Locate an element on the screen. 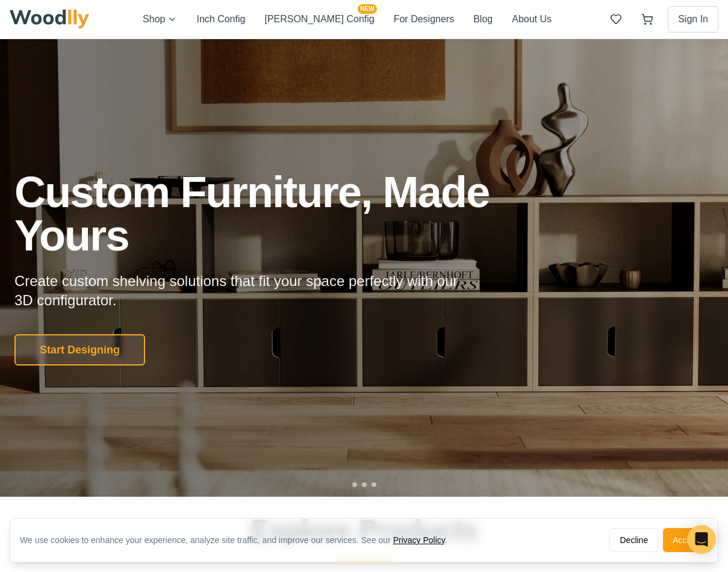 The width and height of the screenshot is (728, 572). button: About Us is located at coordinates (532, 19).